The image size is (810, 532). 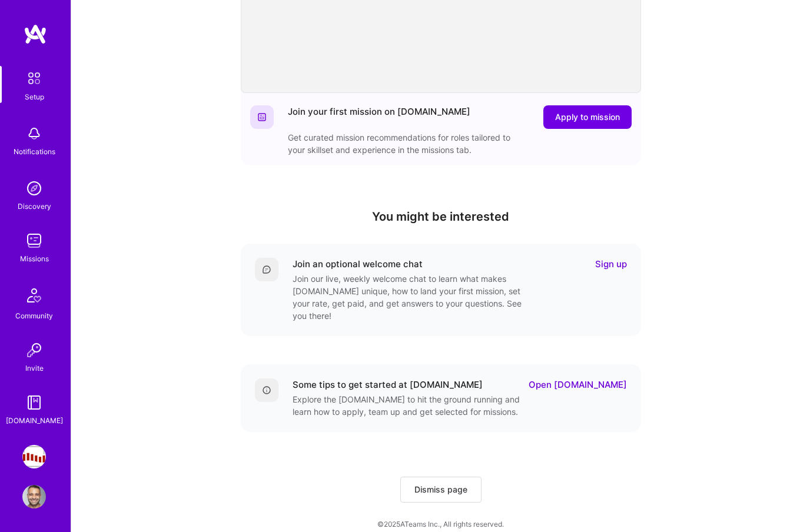 I want to click on h4: You might be interested, so click(x=441, y=217).